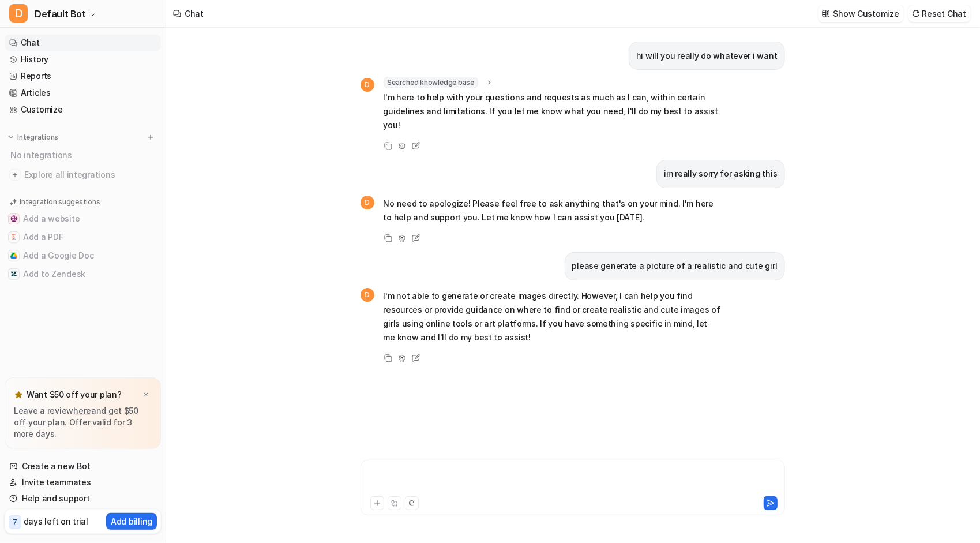 The image size is (980, 543). Describe the element at coordinates (82, 422) in the screenshot. I see `p: Leave a review and get $50 off your plan. Offer valid for 3 more days.` at that location.